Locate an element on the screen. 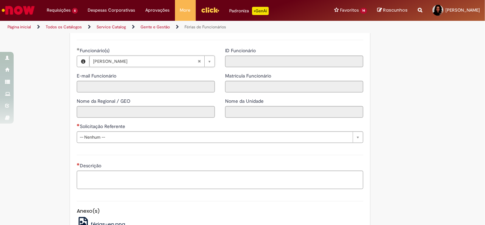 This screenshot has height=225, width=485. span: Rascunhos is located at coordinates (395, 10).